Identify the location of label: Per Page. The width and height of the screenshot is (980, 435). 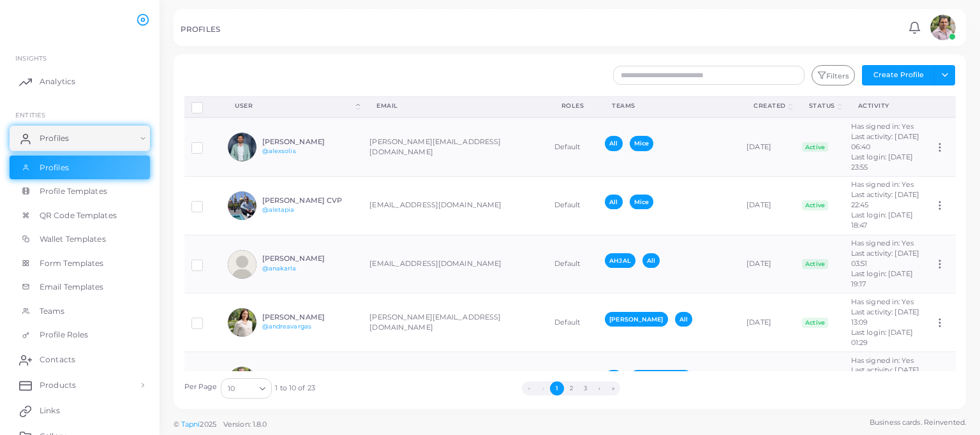
(201, 387).